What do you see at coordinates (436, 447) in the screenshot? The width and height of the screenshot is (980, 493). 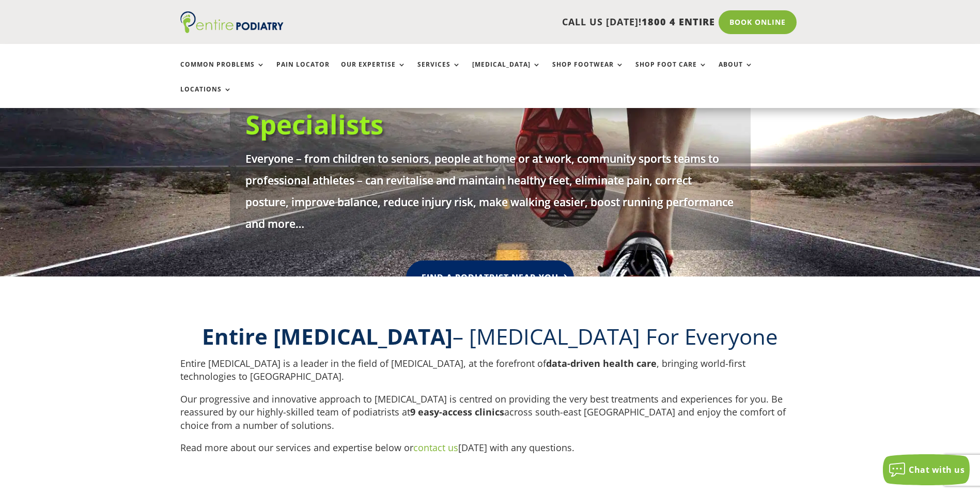 I see `a: contact us` at bounding box center [436, 447].